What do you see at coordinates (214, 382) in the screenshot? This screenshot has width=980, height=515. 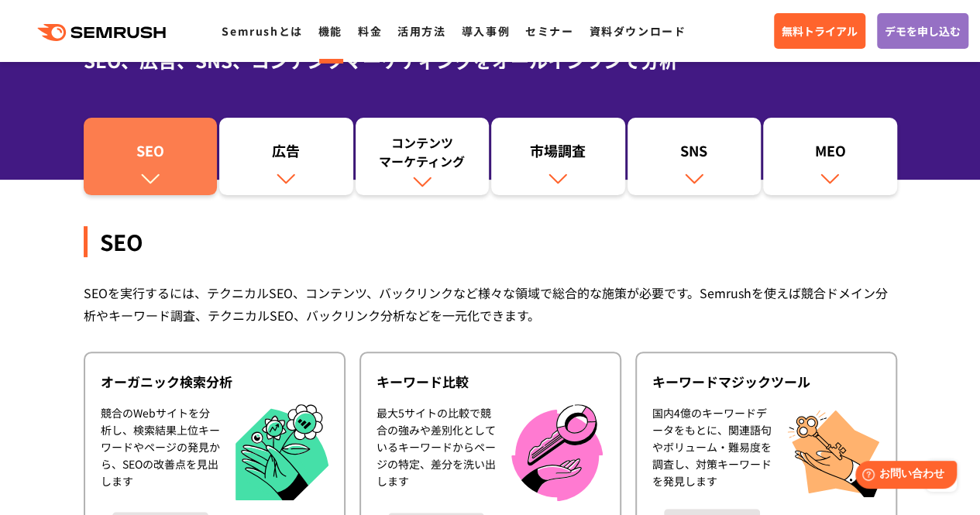 I see `div: オーガニック検索分析` at bounding box center [214, 382].